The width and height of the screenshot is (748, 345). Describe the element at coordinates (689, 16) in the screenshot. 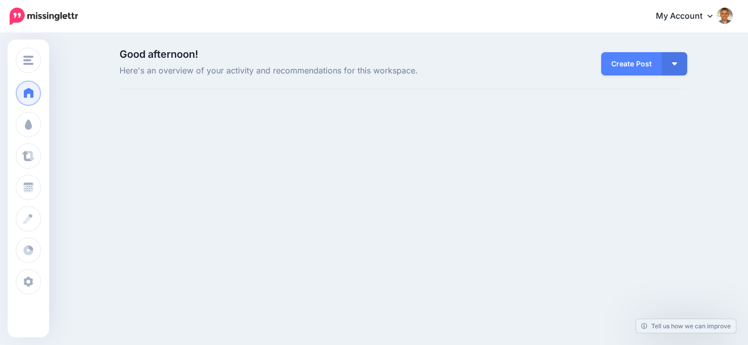

I see `a: My Account` at that location.